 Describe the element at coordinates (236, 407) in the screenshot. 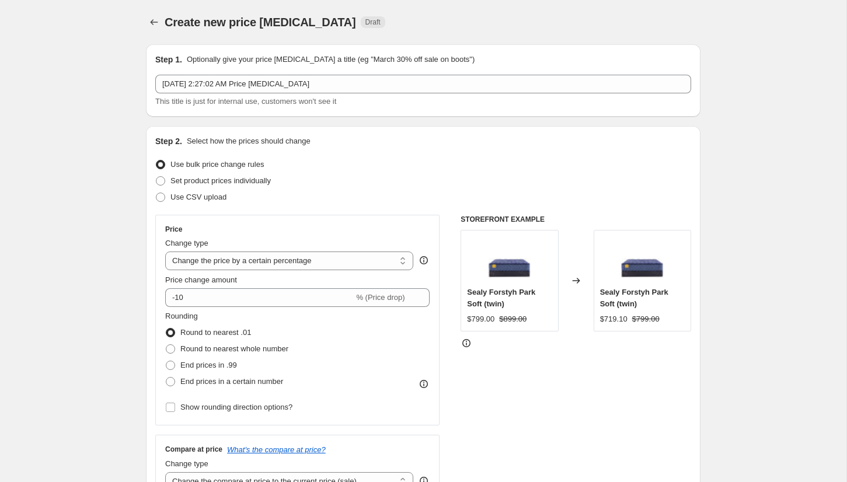

I see `span: Show rounding direction options?` at that location.